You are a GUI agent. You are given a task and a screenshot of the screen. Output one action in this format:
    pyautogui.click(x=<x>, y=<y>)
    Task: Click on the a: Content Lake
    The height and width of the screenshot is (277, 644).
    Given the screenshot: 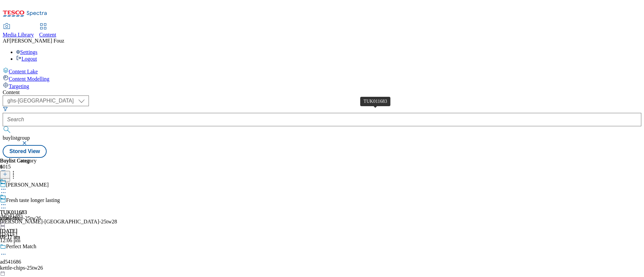 What is the action you would take?
    pyautogui.click(x=322, y=71)
    